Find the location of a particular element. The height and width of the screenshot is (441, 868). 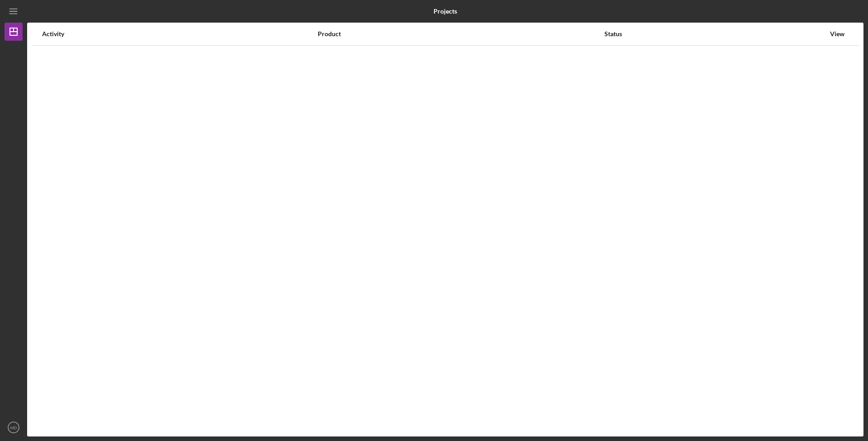

b: Projects is located at coordinates (445, 11).